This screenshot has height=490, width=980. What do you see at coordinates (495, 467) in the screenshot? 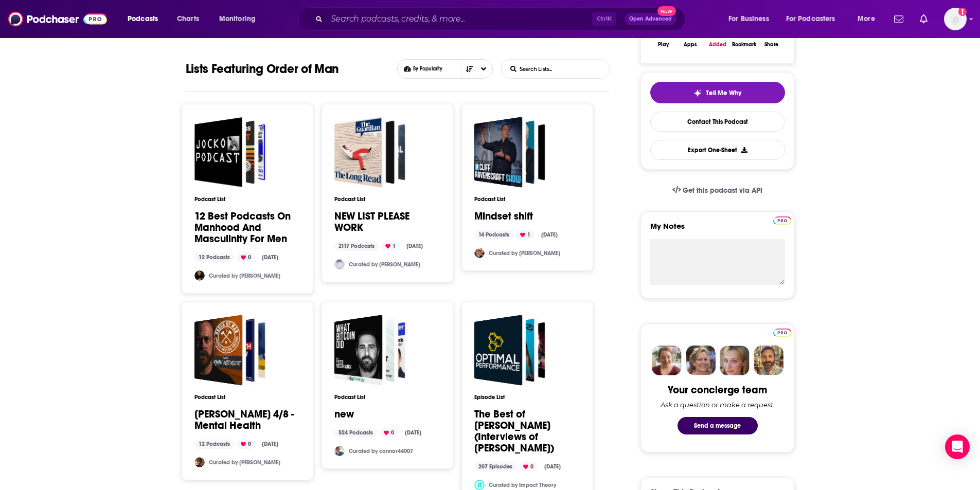
I see `div: 207 Episodes` at bounding box center [495, 467].